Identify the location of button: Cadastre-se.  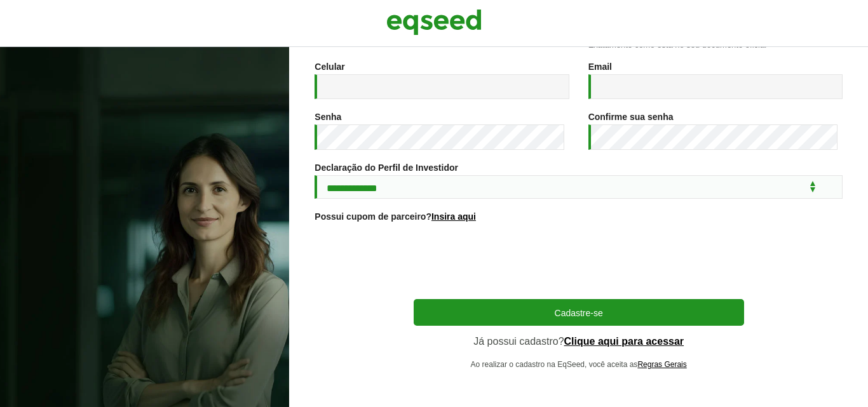
(578, 312).